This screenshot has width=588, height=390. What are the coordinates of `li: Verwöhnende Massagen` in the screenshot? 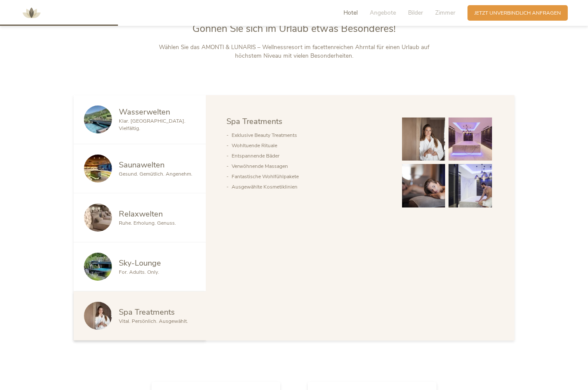 It's located at (310, 166).